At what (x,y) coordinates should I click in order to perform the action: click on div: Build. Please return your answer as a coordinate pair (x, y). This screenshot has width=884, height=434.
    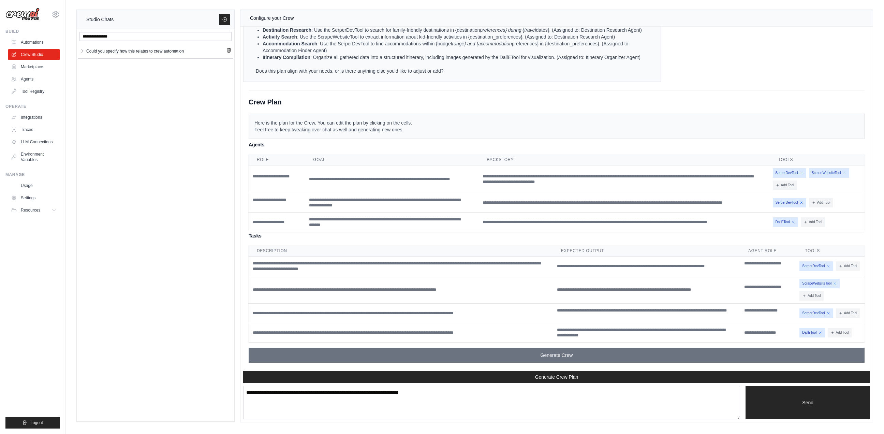
    Looking at the image, I should click on (32, 31).